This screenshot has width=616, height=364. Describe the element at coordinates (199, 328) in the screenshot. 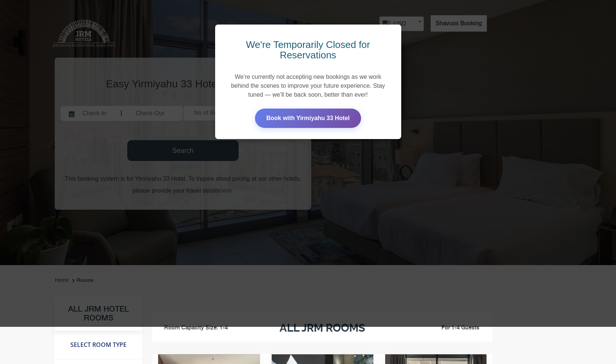

I see `li: Room Capacity Size: 1-4` at that location.